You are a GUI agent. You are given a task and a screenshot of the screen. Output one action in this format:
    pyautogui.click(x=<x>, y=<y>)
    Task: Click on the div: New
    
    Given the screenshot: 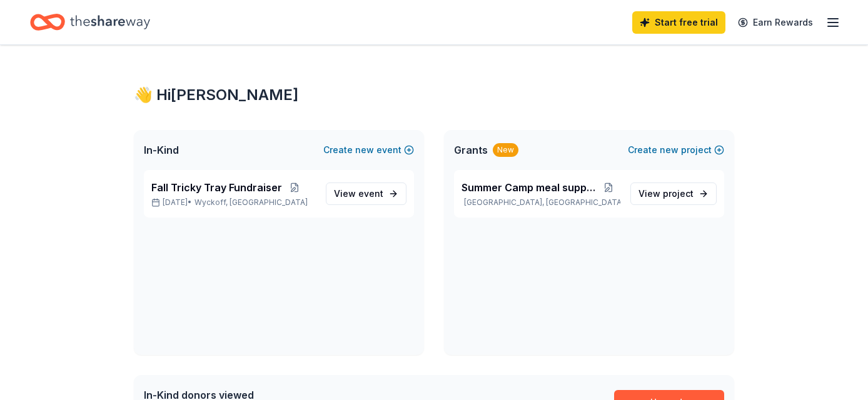 What is the action you would take?
    pyautogui.click(x=506, y=150)
    